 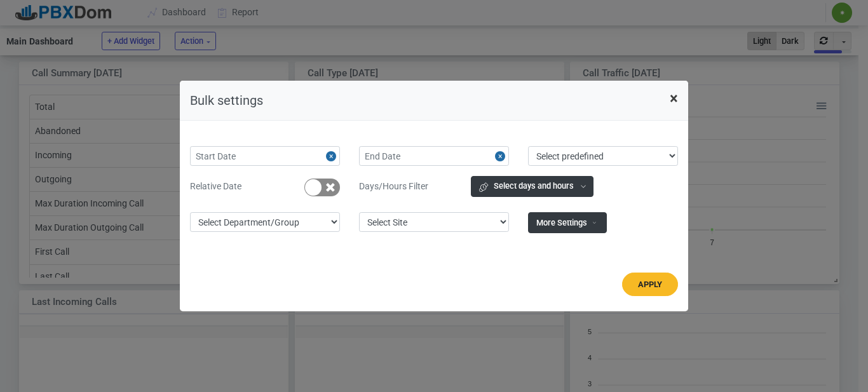 I want to click on label: Relative Date, so click(x=216, y=186).